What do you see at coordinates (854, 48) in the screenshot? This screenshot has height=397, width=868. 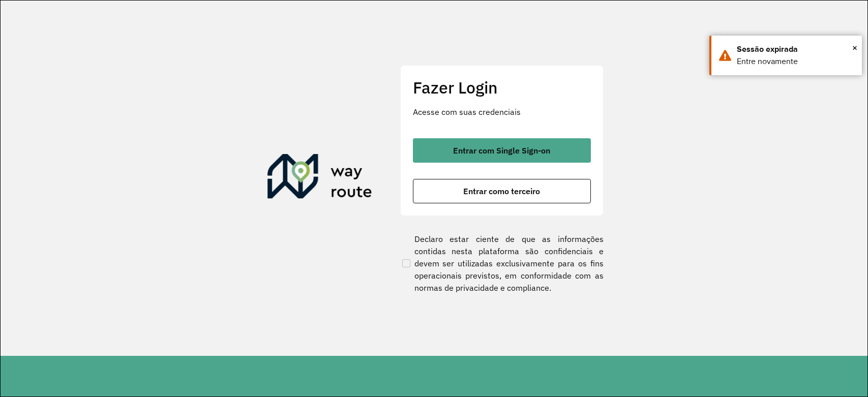 I see `button: Close` at bounding box center [854, 48].